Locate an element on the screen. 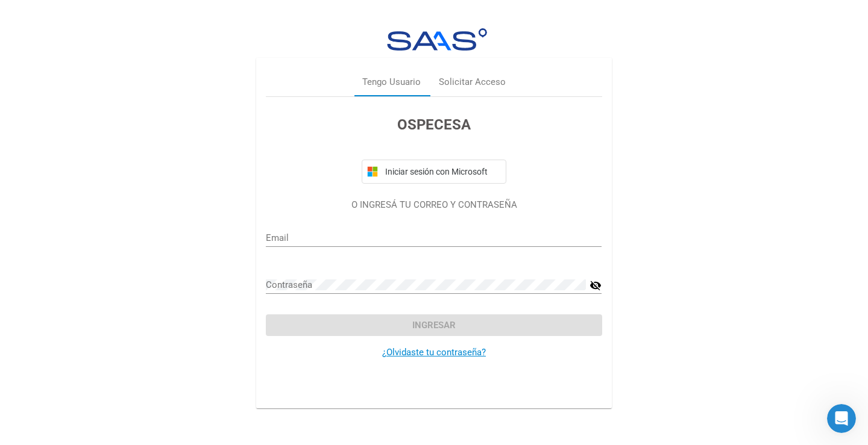 This screenshot has height=445, width=868. div: Solicitar Acceso is located at coordinates (472, 82).